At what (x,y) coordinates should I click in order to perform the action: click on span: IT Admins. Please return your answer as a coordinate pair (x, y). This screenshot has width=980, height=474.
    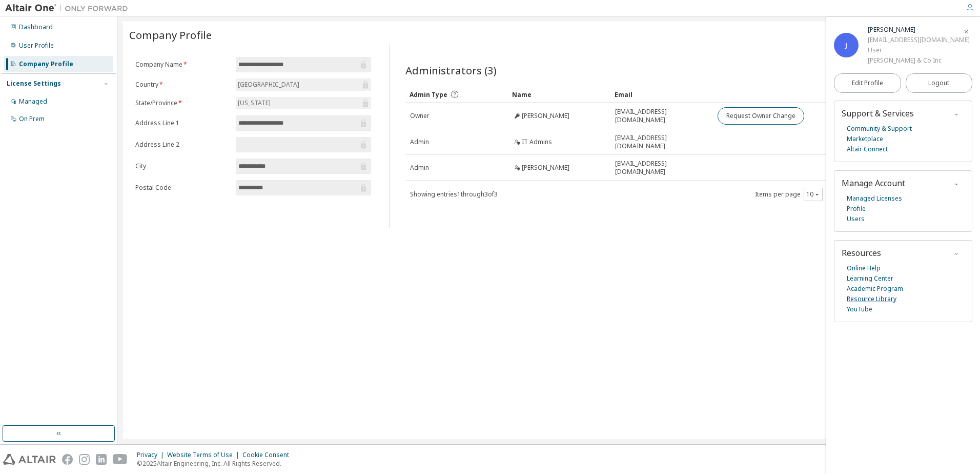
    Looking at the image, I should click on (537, 142).